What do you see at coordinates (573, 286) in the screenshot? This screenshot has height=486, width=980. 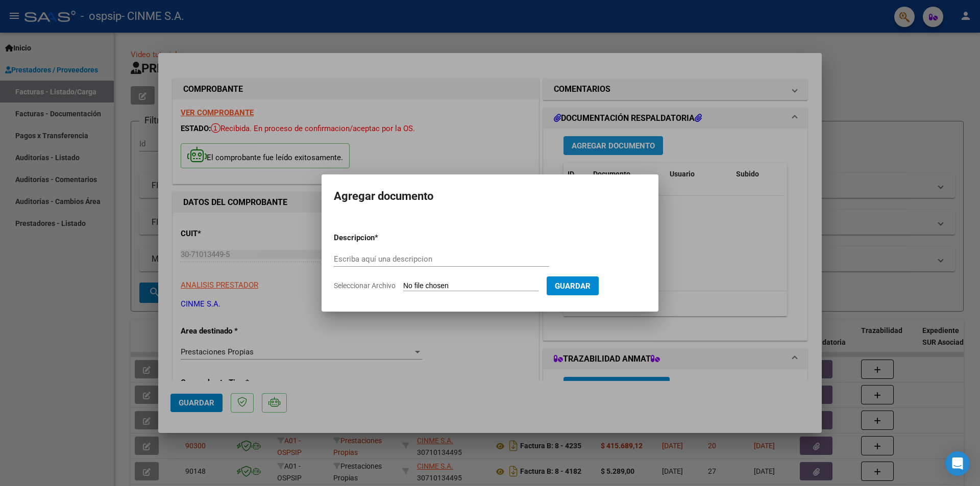 I see `button: Guardar` at bounding box center [573, 286].